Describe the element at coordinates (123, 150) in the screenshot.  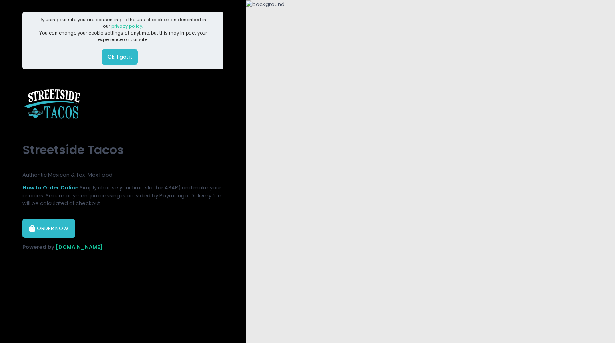
I see `div: Streetside Tacos` at that location.